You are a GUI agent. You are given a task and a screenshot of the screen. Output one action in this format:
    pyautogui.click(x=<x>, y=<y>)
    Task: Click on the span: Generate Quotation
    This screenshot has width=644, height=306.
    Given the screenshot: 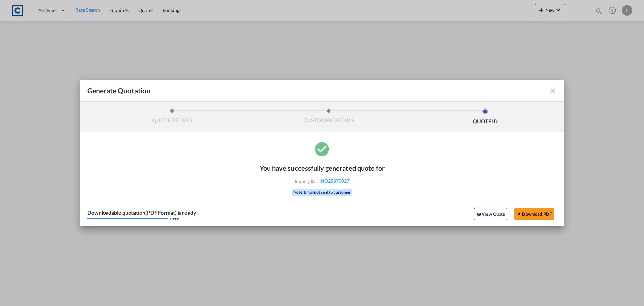 What is the action you would take?
    pyautogui.click(x=119, y=91)
    